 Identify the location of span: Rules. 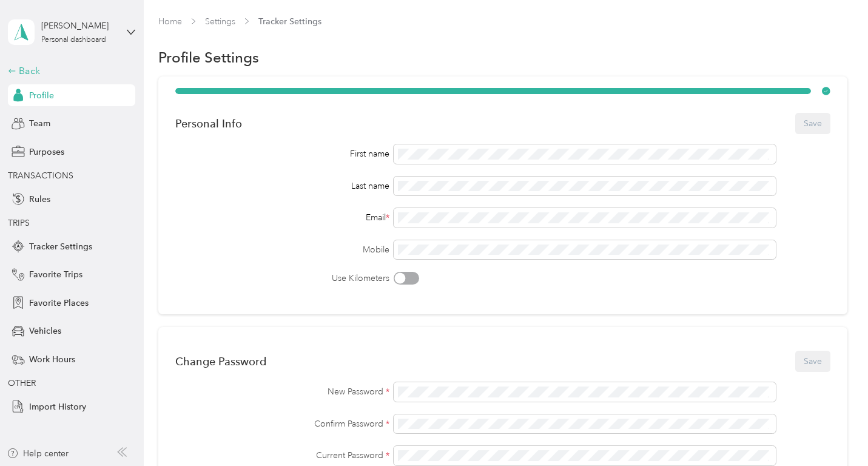
(40, 199).